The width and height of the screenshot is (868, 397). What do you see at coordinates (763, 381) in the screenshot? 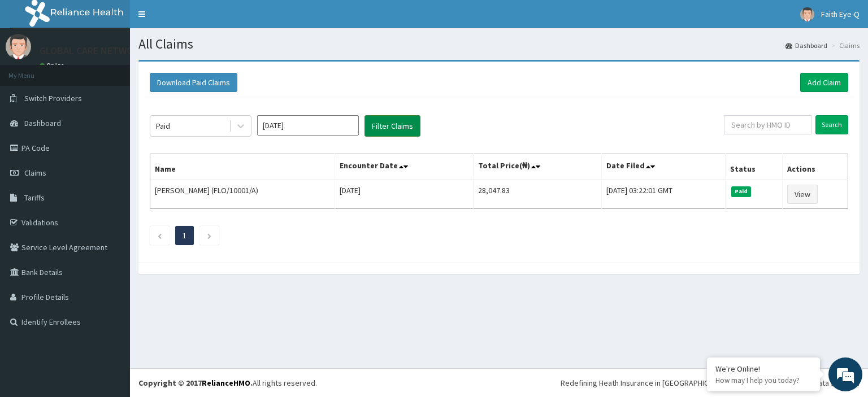
I see `p: How may I help you today?` at bounding box center [763, 381].